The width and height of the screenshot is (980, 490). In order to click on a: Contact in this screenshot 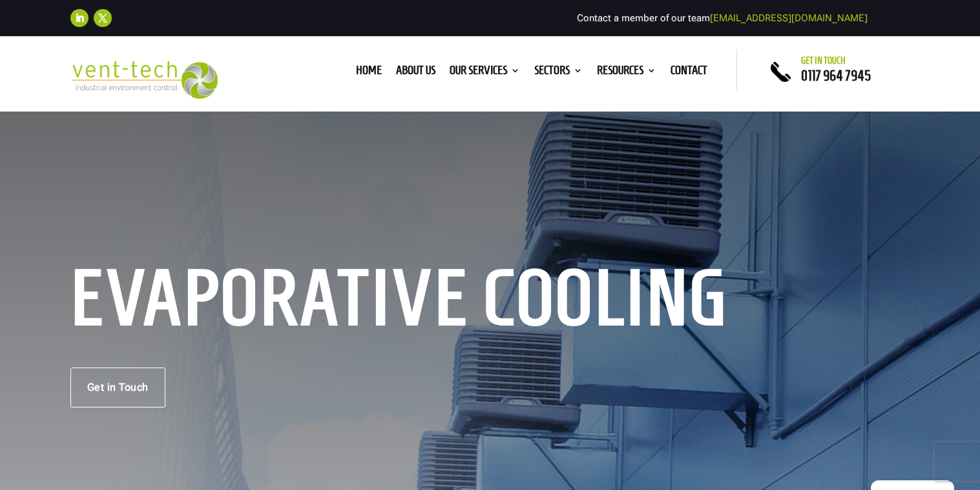, I will do `click(689, 73)`.